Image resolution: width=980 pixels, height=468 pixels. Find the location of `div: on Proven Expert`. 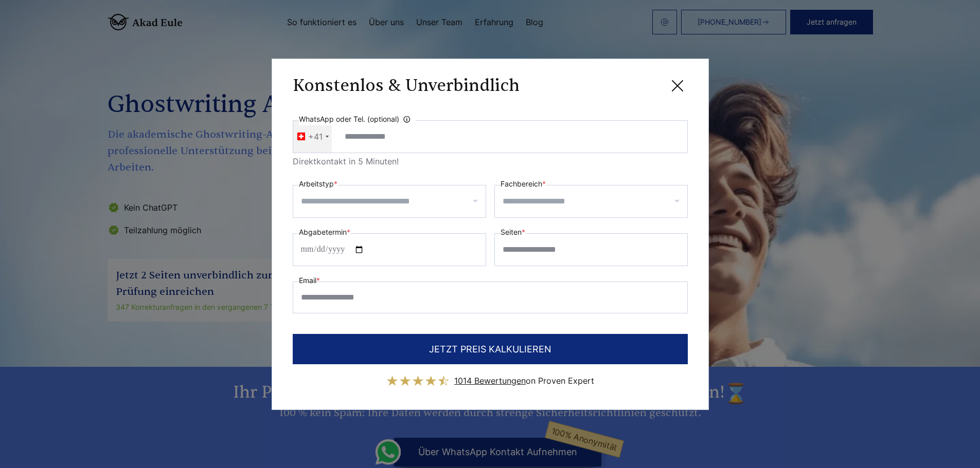

div: on Proven Expert is located at coordinates (524, 381).